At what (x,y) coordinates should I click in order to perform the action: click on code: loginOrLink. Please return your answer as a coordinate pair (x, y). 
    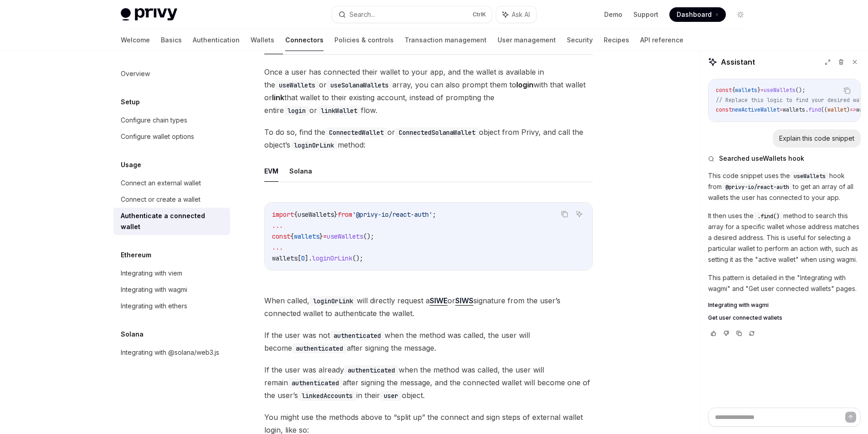
    Looking at the image, I should click on (314, 146).